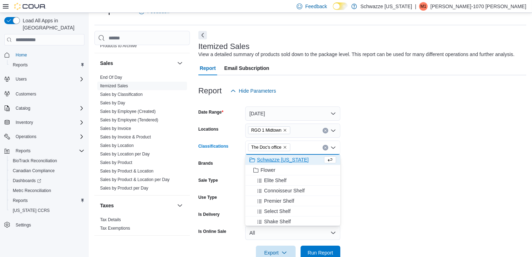 The height and width of the screenshot is (257, 532). What do you see at coordinates (26, 94) in the screenshot?
I see `a: Customers` at bounding box center [26, 94].